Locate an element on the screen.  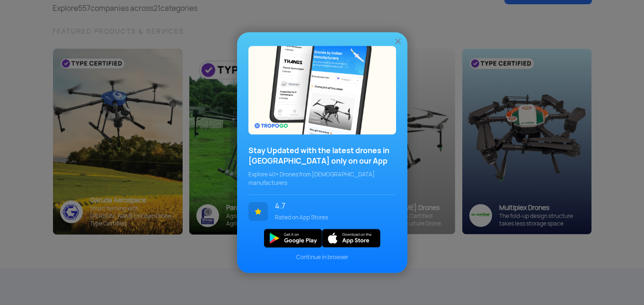
img: ios_new.svg is located at coordinates (351, 238).